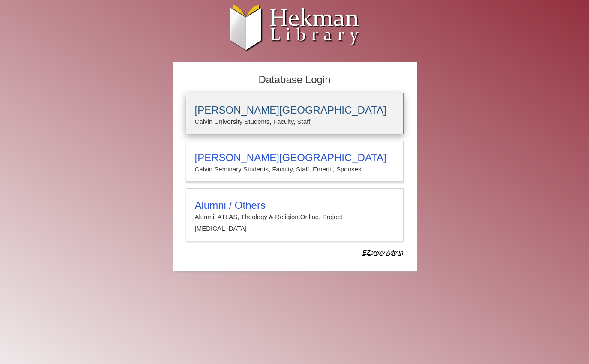 The height and width of the screenshot is (364, 589). What do you see at coordinates (382, 252) in the screenshot?
I see `dfn: Use Alumni login` at bounding box center [382, 252].